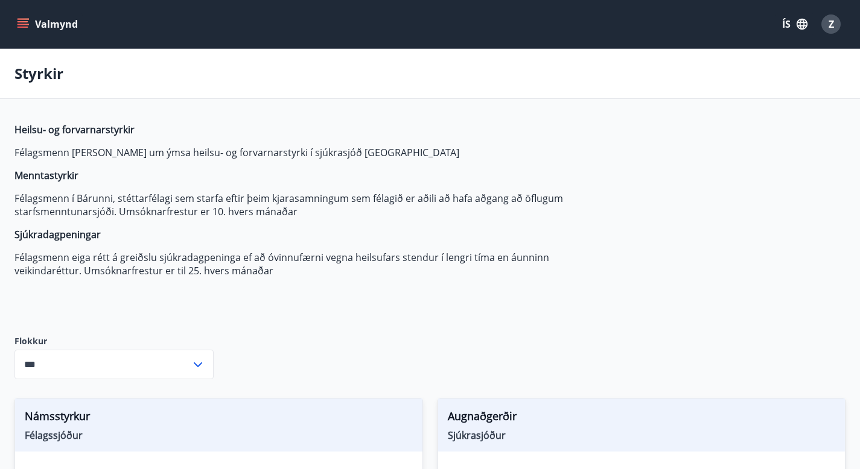 Image resolution: width=860 pixels, height=469 pixels. What do you see at coordinates (831, 24) in the screenshot?
I see `button: Z` at bounding box center [831, 24].